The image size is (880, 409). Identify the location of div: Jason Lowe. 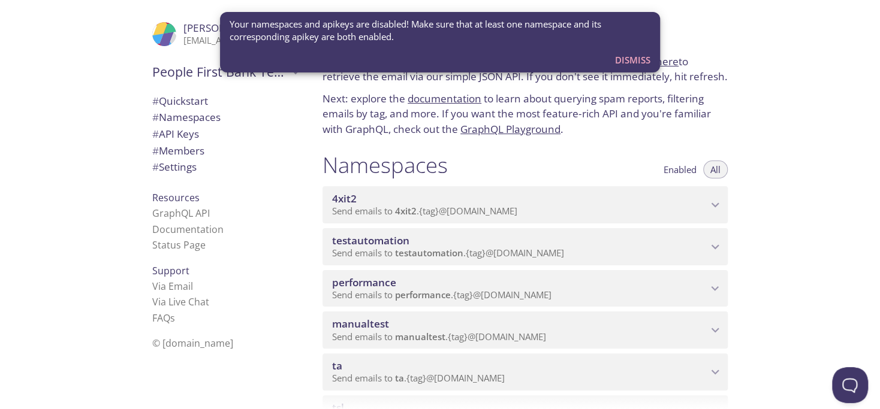
(225, 34).